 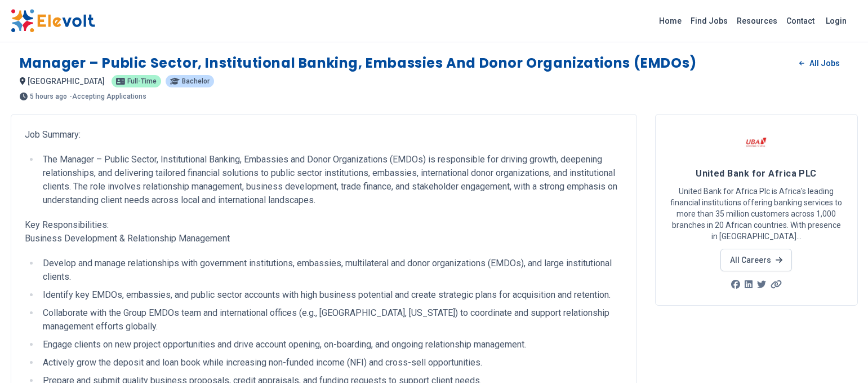 I want to click on li: Develop and manage relationships with government institutions, embassies, multilateral and donor ..., so click(x=331, y=270).